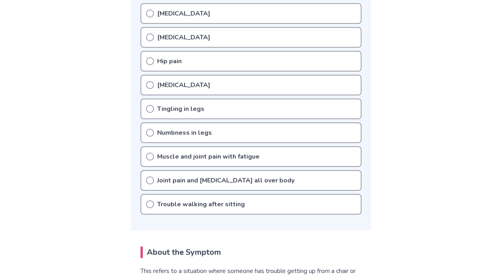  I want to click on h2: About the Symptom, so click(251, 252).